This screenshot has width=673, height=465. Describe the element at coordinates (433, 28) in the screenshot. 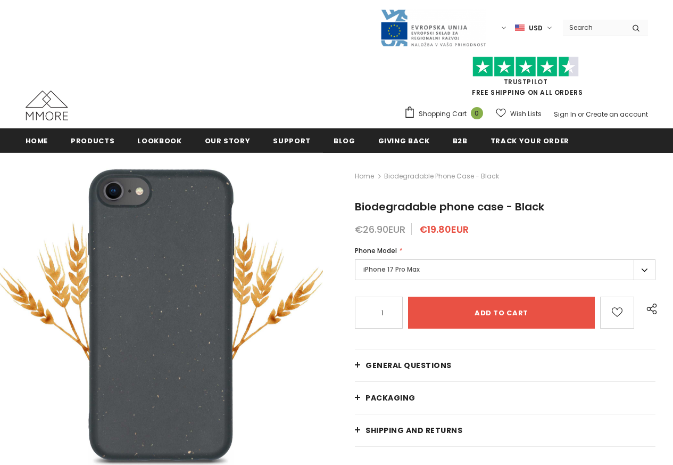

I see `img: Javni Razpis` at that location.